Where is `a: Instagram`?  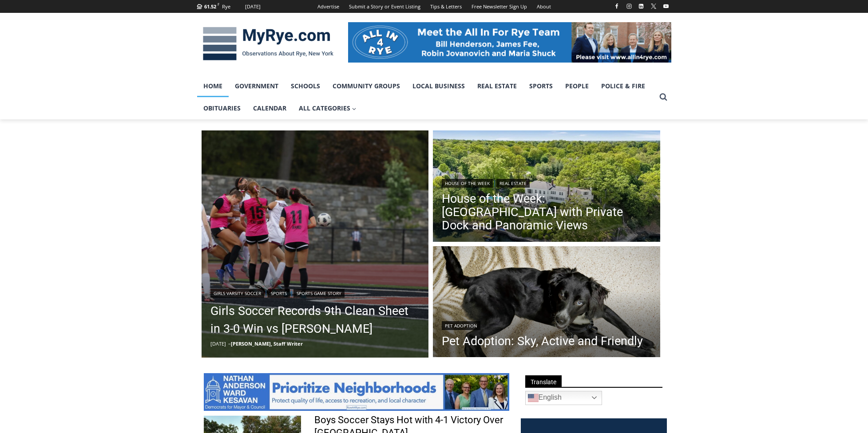
a: Instagram is located at coordinates (629, 6).